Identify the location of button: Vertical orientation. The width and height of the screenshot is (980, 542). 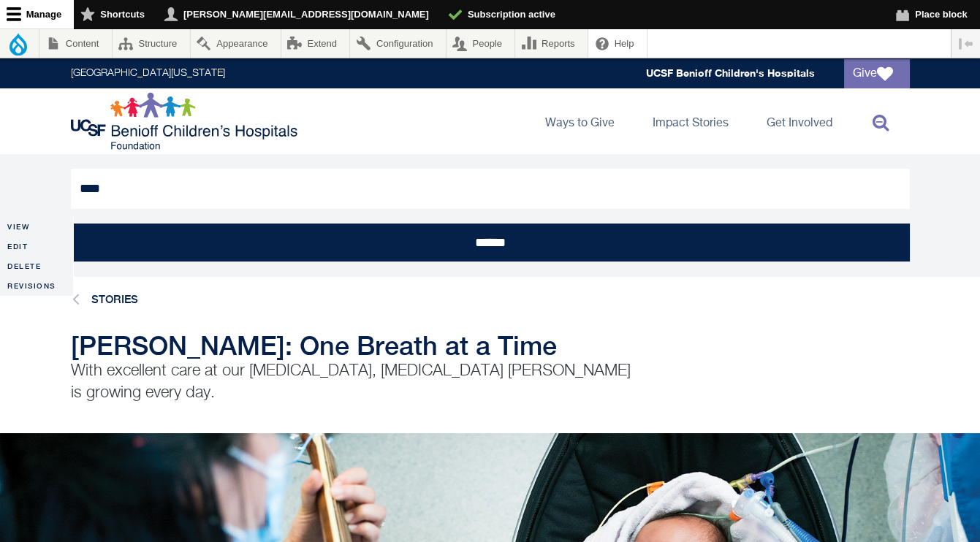
(965, 43).